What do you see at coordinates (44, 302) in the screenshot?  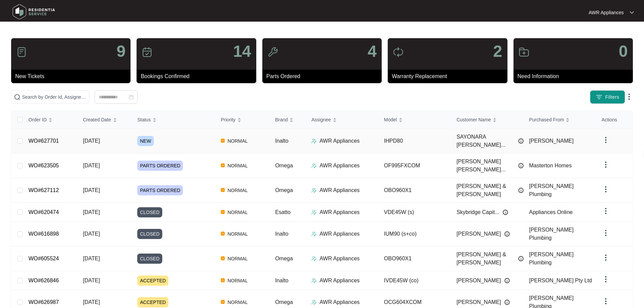 I see `a: WO#626987` at bounding box center [44, 302].